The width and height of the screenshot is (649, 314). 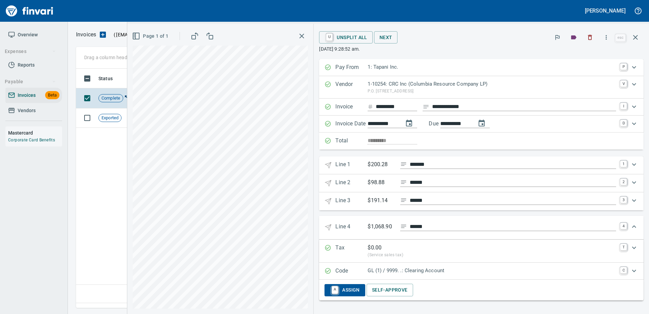 What do you see at coordinates (492, 67) in the screenshot?
I see `p: 1: Tapani Inc.` at bounding box center [492, 67].